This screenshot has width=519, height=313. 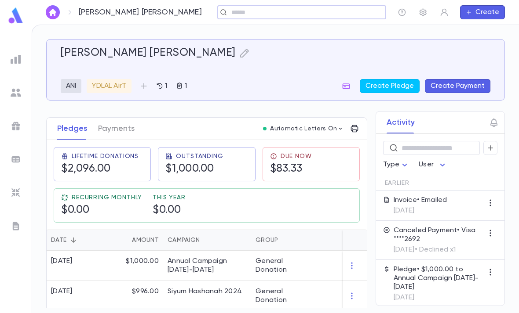 What do you see at coordinates (420, 200) in the screenshot?
I see `p: Invoice • Emailed` at bounding box center [420, 200].